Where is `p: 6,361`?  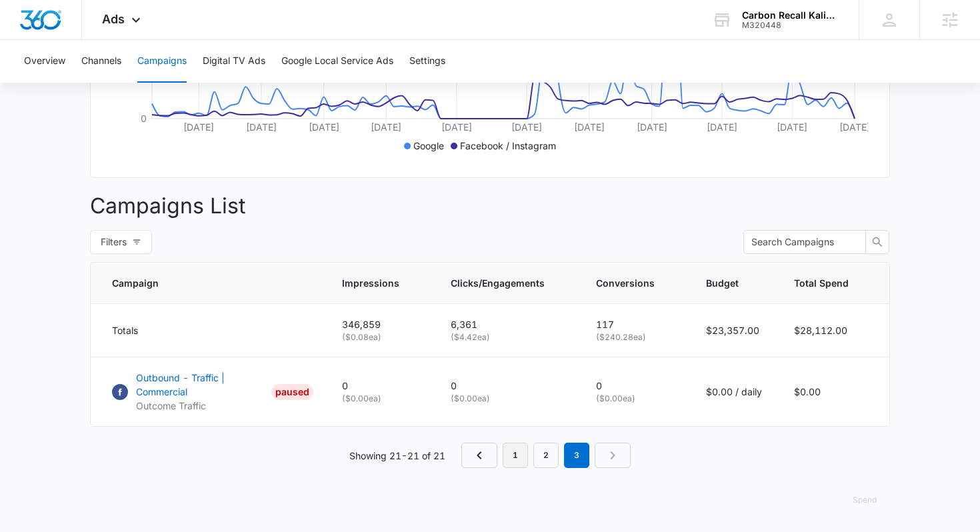
p: 6,361 is located at coordinates (507, 324).